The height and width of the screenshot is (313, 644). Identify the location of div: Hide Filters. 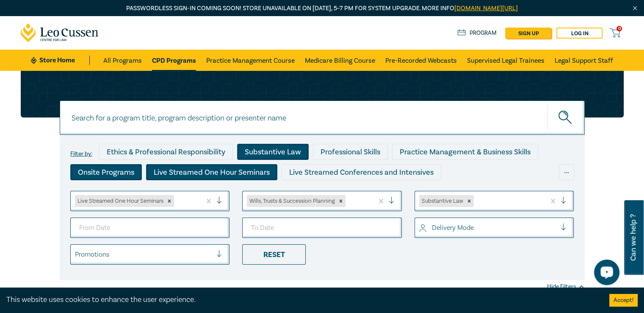
(566, 287).